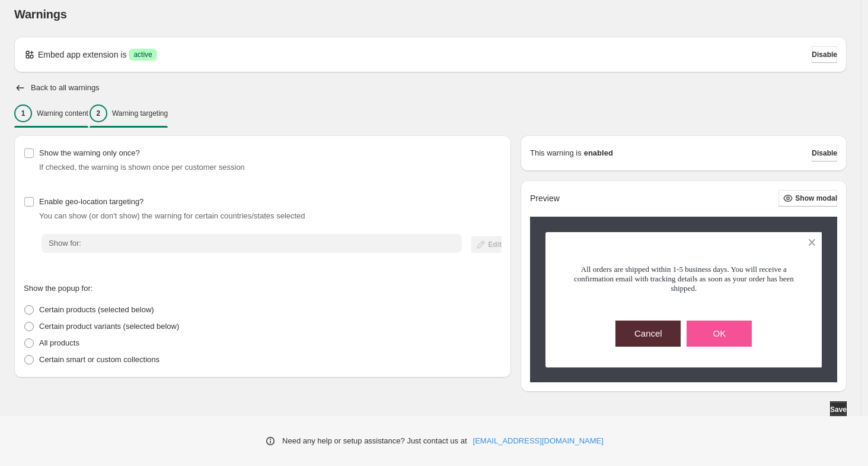  I want to click on button: 1Warning content, so click(51, 113).